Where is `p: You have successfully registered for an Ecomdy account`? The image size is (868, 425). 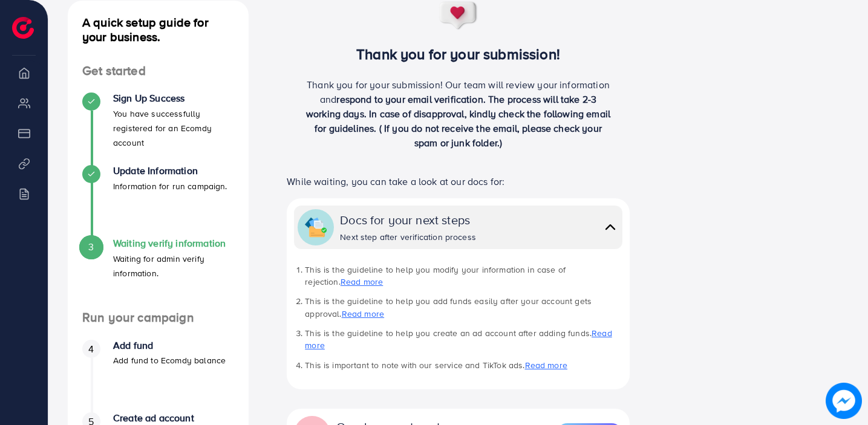
p: You have successfully registered for an Ecomdy account is located at coordinates (173, 128).